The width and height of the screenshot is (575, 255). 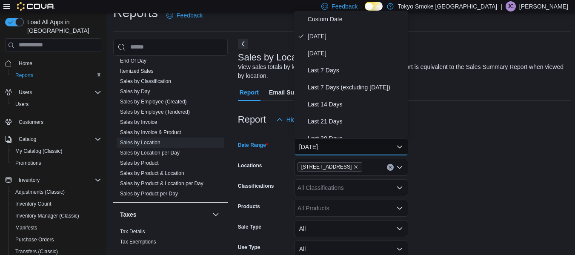 I want to click on a: Adjustments (Classic), so click(x=40, y=192).